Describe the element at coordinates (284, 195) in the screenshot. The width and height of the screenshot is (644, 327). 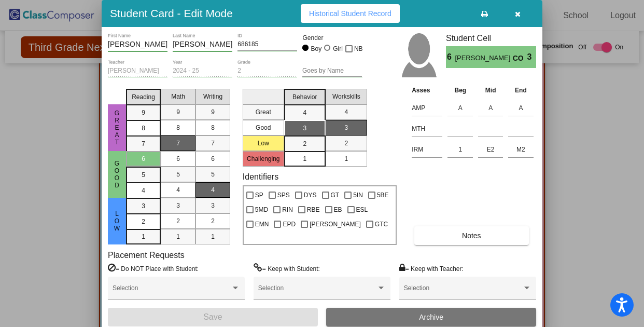
I see `span: SPS` at that location.